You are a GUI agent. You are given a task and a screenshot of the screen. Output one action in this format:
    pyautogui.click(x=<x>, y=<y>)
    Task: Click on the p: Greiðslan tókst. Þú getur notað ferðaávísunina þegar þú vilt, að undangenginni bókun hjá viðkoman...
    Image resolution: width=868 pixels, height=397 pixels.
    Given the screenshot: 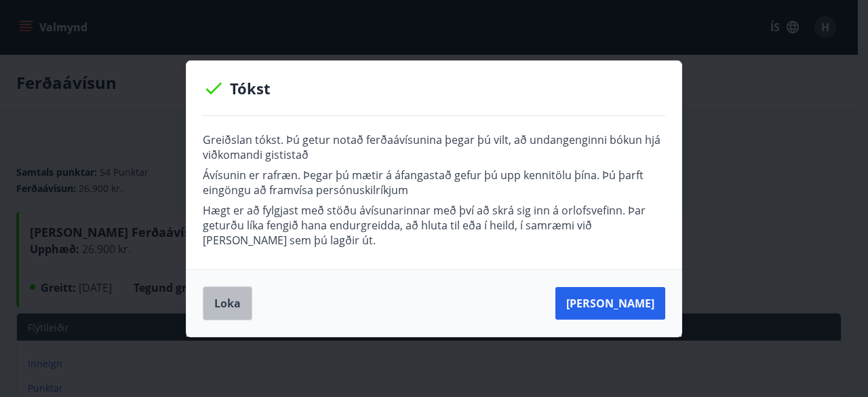 What is the action you would take?
    pyautogui.click(x=434, y=147)
    